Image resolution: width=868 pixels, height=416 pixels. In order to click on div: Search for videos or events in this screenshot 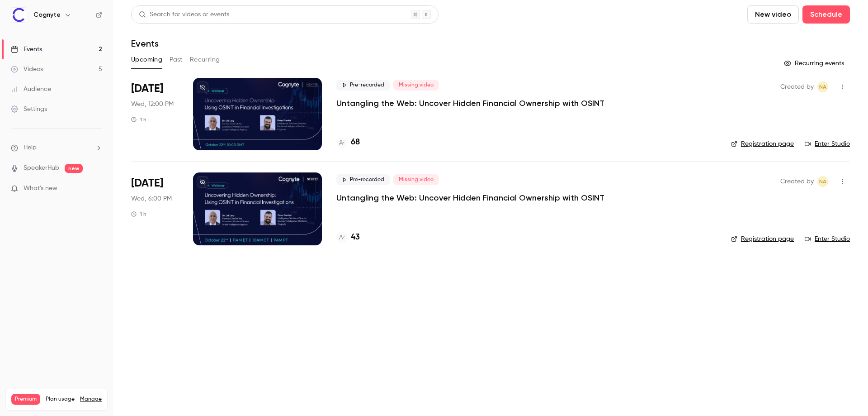, I will do `click(184, 15)`.